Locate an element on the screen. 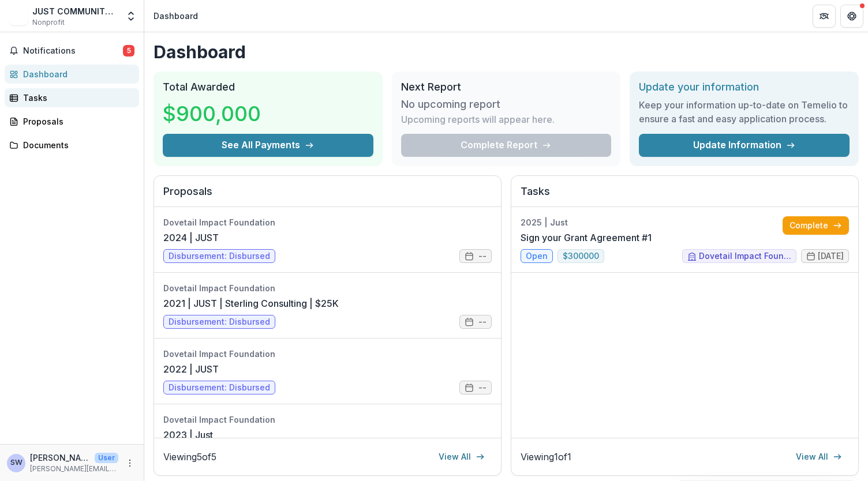  p: Viewing 5 of 5 is located at coordinates (190, 457).